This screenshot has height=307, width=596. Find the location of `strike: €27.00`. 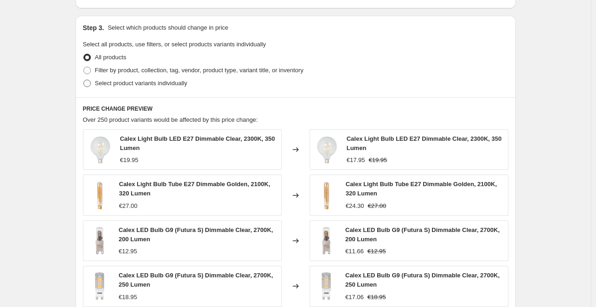

strike: €27.00 is located at coordinates (377, 206).